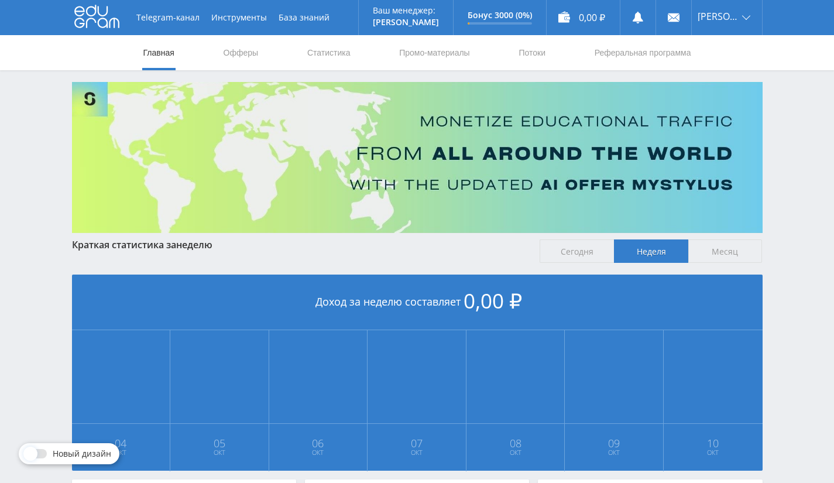 The width and height of the screenshot is (834, 483). Describe the element at coordinates (194, 245) in the screenshot. I see `span: неделю` at that location.